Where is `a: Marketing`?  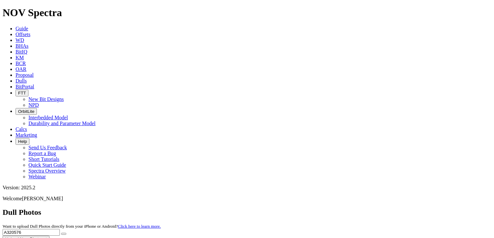 a: Marketing is located at coordinates (26, 135).